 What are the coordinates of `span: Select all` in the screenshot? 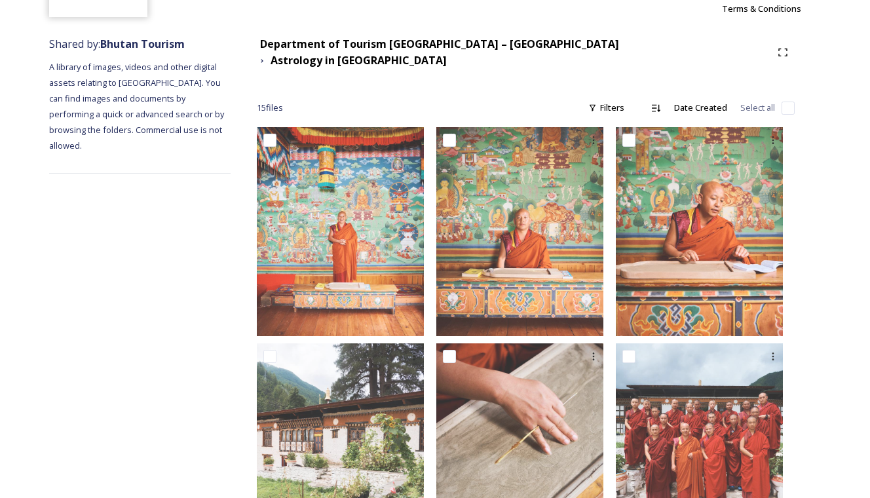 It's located at (758, 107).